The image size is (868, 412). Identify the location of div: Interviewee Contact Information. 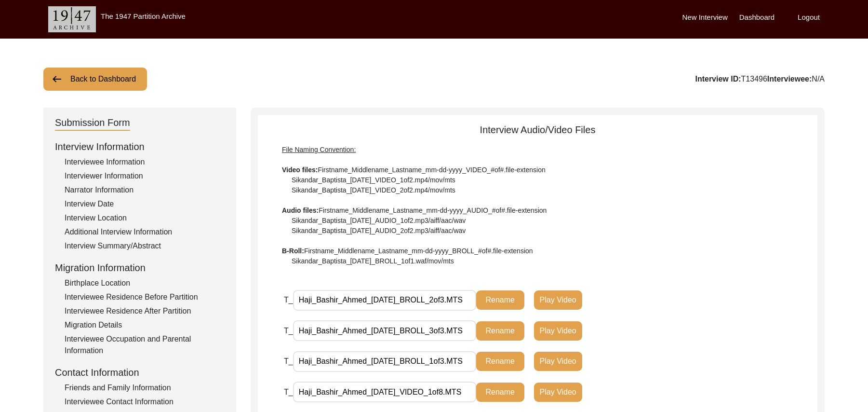
(144, 402).